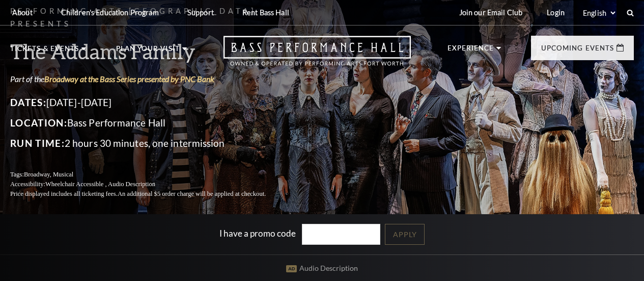 The image size is (644, 281). Describe the element at coordinates (37, 143) in the screenshot. I see `span: Run Time:` at that location.